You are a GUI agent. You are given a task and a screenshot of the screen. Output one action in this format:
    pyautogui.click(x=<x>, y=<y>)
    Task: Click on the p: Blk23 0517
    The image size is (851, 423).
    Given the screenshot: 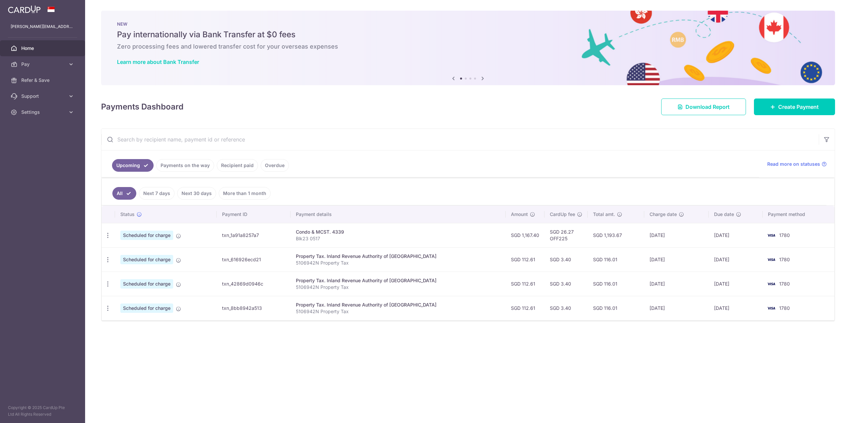 What is the action you would take?
    pyautogui.click(x=398, y=238)
    